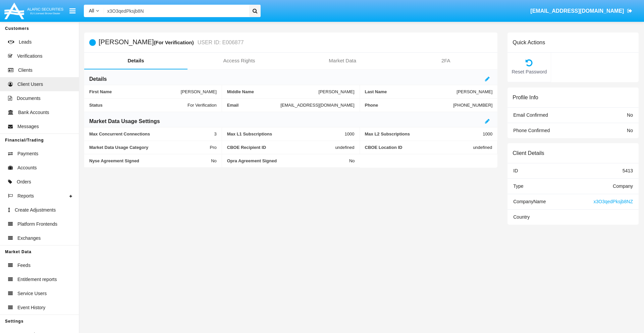  What do you see at coordinates (176, 11) in the screenshot?
I see `input: Search` at bounding box center [176, 11].